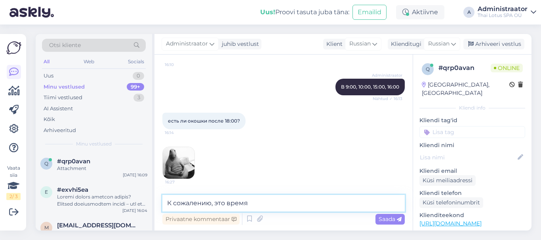 Image resolution: width=541 pixels, height=240 pixels. Describe the element at coordinates (503, 9) in the screenshot. I see `div: Administraator` at that location.